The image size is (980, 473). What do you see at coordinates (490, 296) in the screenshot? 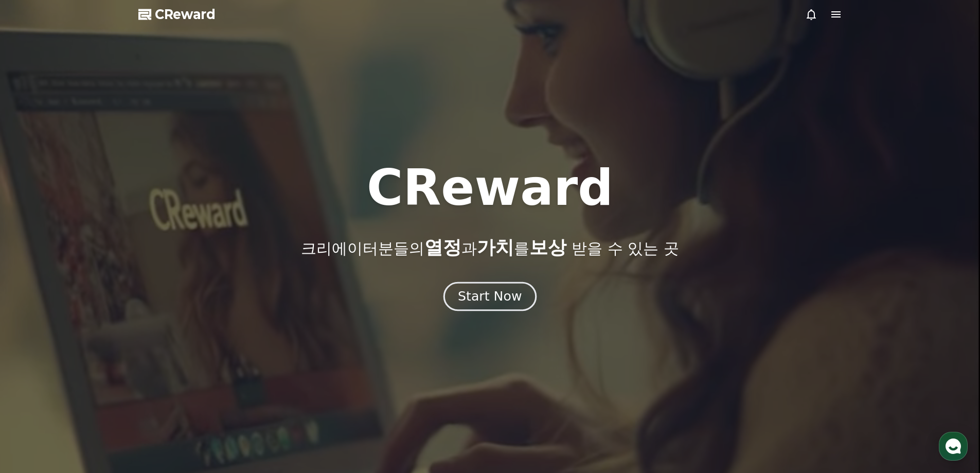
I see `div: Start Now` at bounding box center [490, 296].